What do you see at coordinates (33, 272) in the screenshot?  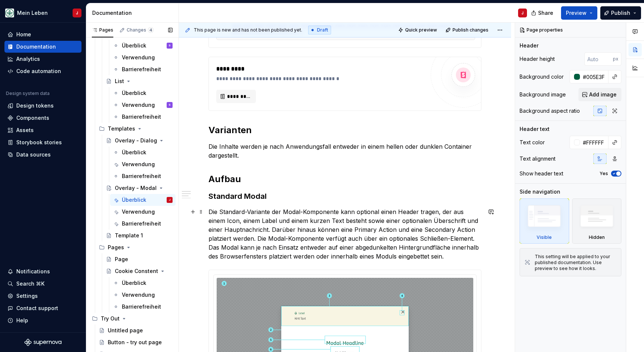 I see `div: Notifications` at bounding box center [33, 272].